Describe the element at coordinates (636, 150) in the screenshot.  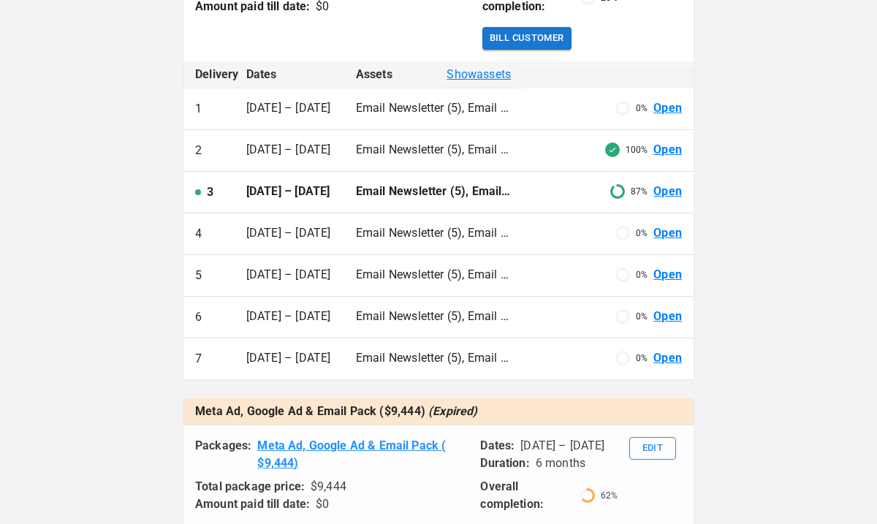
I see `p: 100%` at that location.